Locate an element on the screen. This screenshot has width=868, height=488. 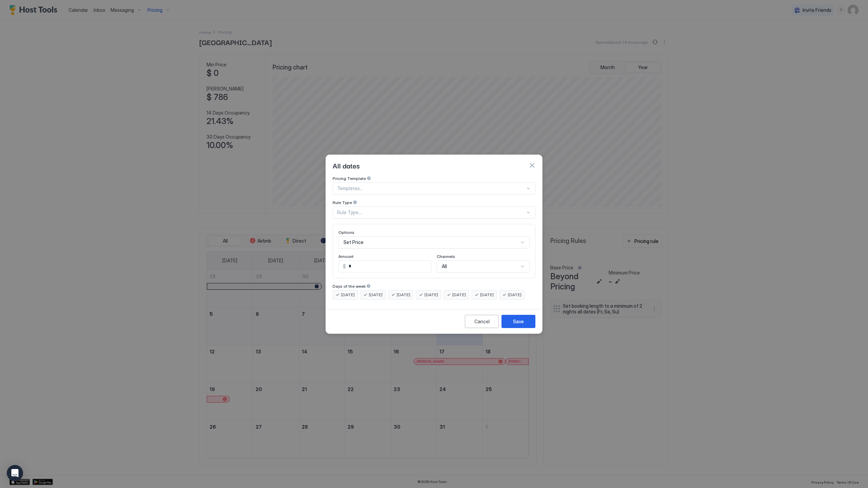
div: Cancel is located at coordinates (481, 322).